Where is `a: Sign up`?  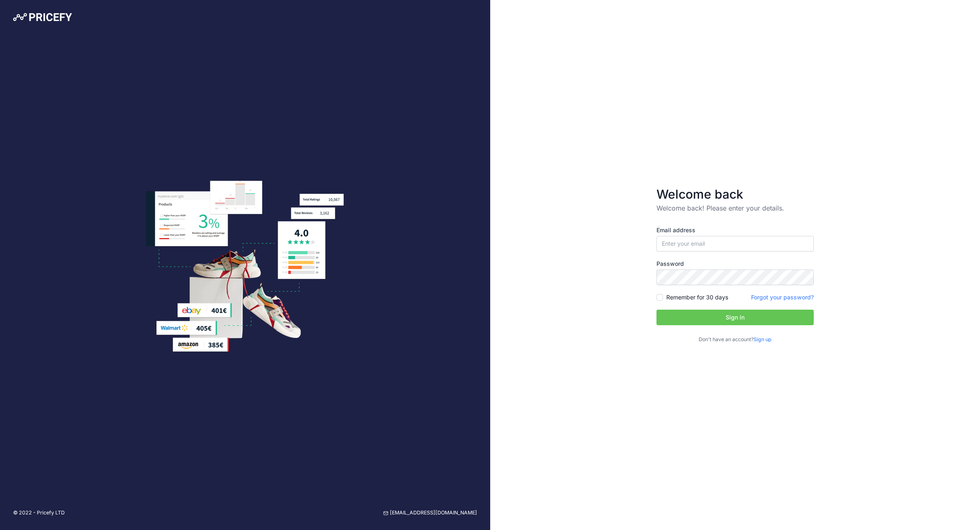
a: Sign up is located at coordinates (763, 339).